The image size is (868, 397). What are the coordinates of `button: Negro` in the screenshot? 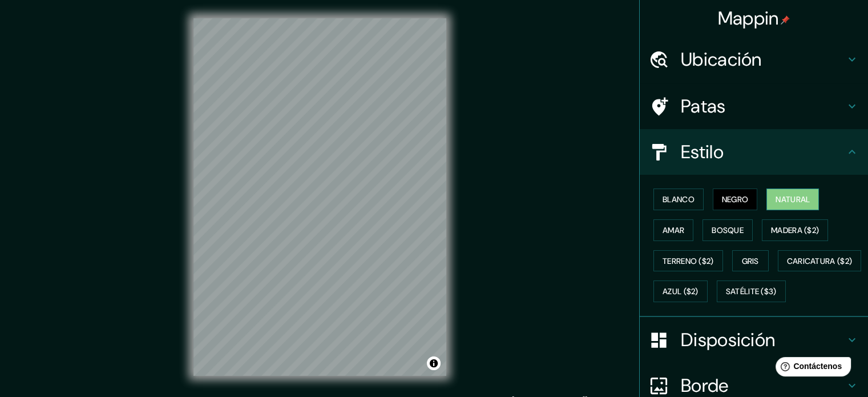 It's located at (735, 199).